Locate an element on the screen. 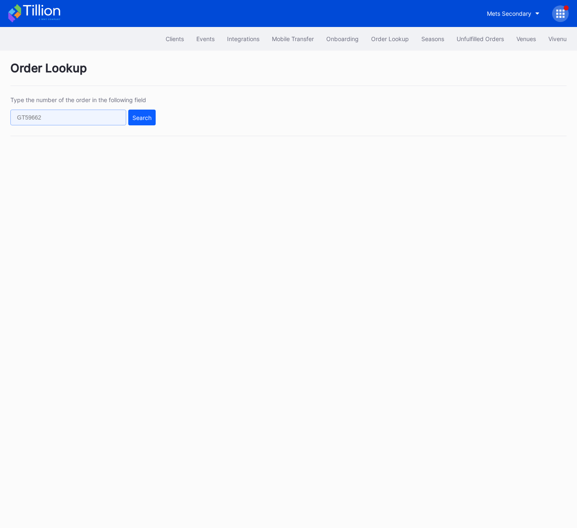 This screenshot has height=528, width=577. button: Seasons is located at coordinates (433, 39).